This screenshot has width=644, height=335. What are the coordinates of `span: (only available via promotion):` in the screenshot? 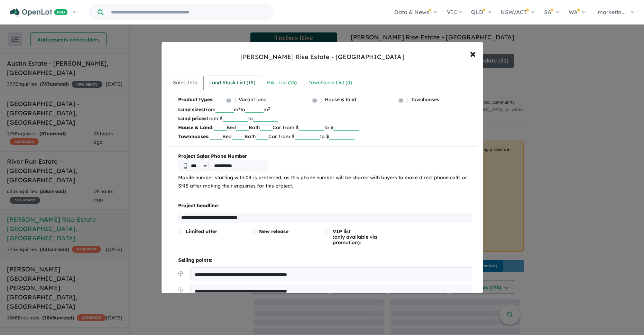 It's located at (355, 237).